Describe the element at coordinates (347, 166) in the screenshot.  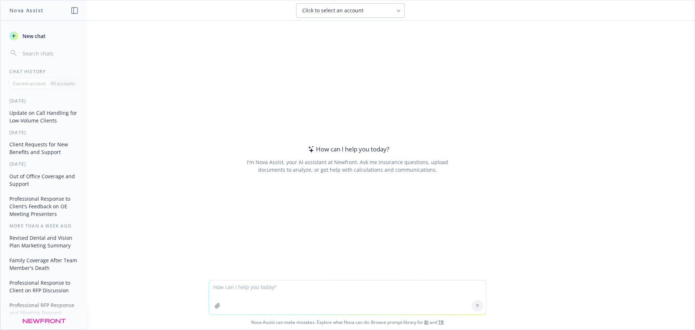
I see `div: I'm Nova Assist, your AI assistant at Newfront. Ask me insurance questions, upload documents to a...` at that location.